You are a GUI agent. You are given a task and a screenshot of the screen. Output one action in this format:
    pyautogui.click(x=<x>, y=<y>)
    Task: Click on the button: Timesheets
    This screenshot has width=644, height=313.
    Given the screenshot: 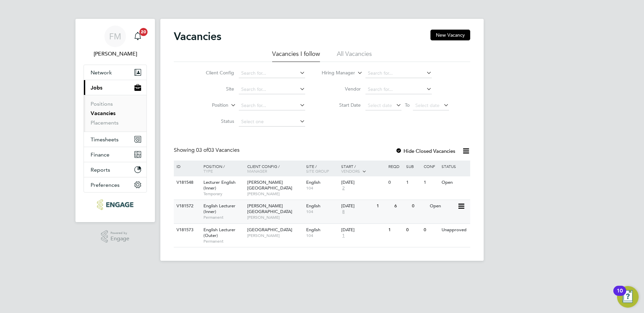 What is the action you would take?
    pyautogui.click(x=115, y=139)
    